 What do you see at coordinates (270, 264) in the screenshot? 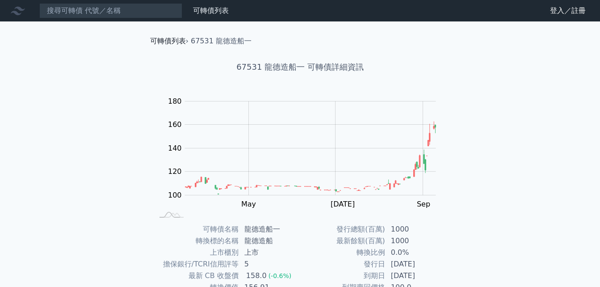
I see `td: 5` at bounding box center [270, 264].